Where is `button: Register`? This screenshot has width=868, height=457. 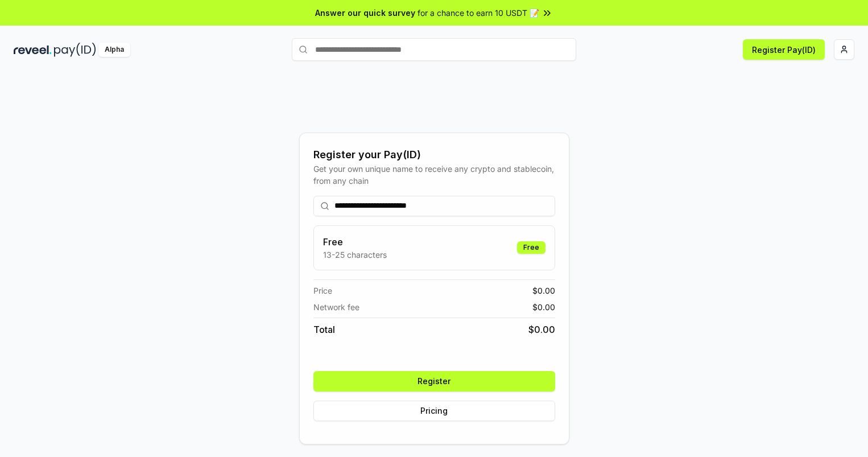 button: Register is located at coordinates (434, 381).